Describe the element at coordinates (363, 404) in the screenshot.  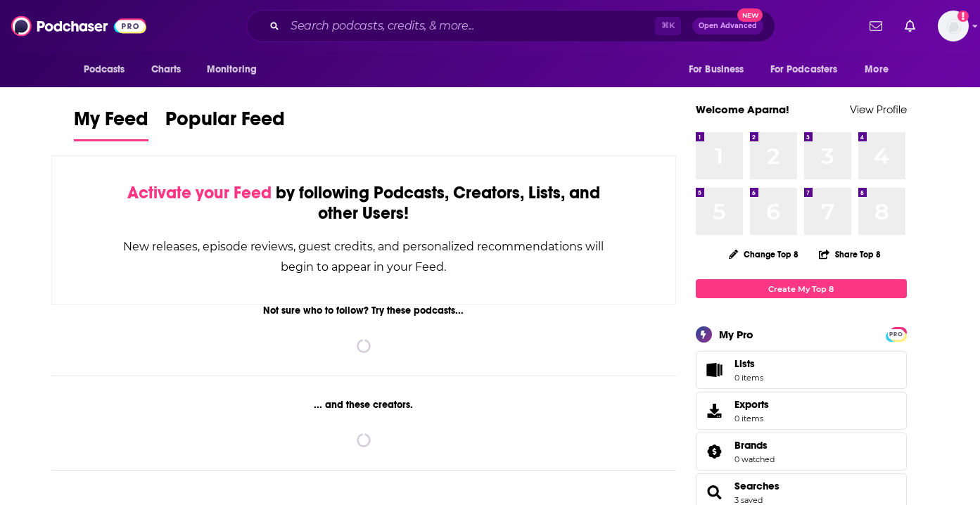
I see `div: ... and these creators.` at that location.